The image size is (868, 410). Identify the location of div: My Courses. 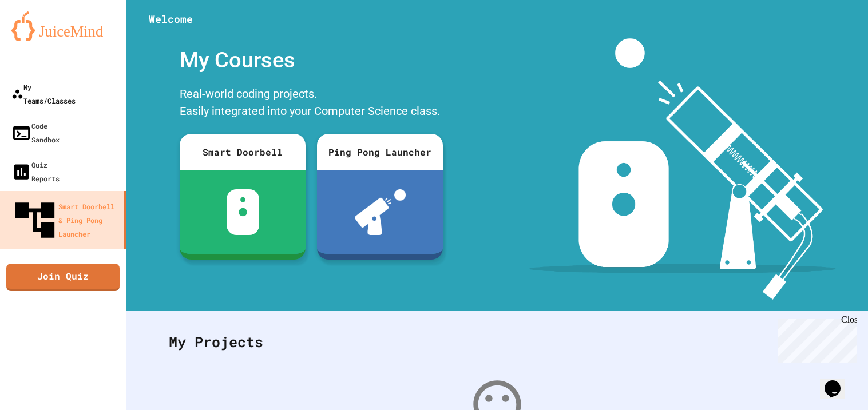
(312, 60).